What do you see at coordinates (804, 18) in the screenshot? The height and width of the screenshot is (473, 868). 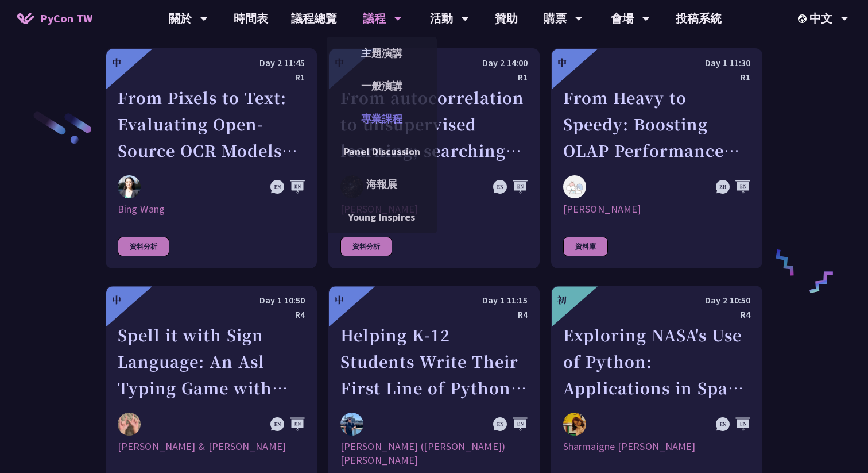 I see `img: Locale Icon` at bounding box center [804, 18].